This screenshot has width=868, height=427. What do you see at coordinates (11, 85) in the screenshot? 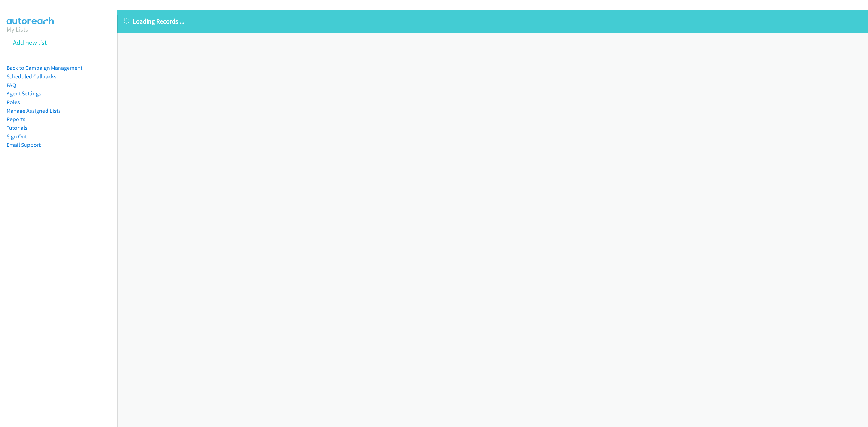
I see `a: FAQ` at bounding box center [11, 85].